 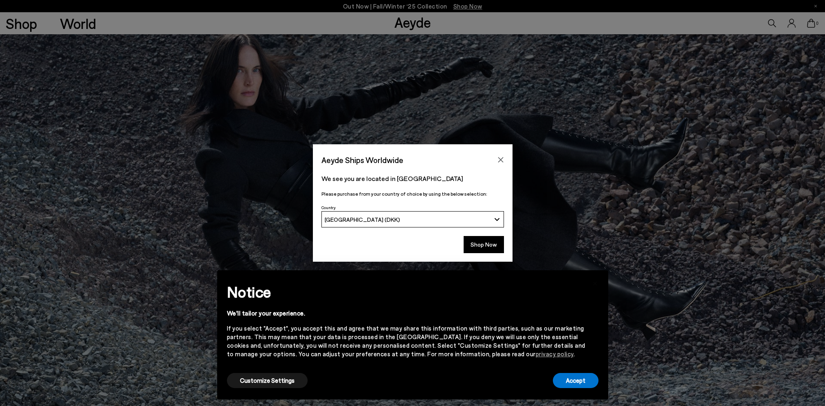 What do you see at coordinates (595, 282) in the screenshot?
I see `button: Close this notice` at bounding box center [595, 282].